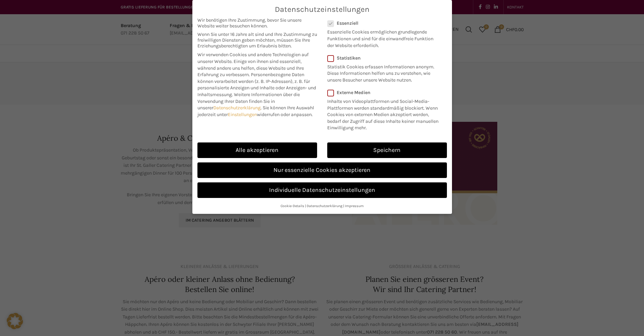  I want to click on span: Weitere Informationen über die Verwendung Ihrer Daten finden Sie in unserer ., so click(248, 101).